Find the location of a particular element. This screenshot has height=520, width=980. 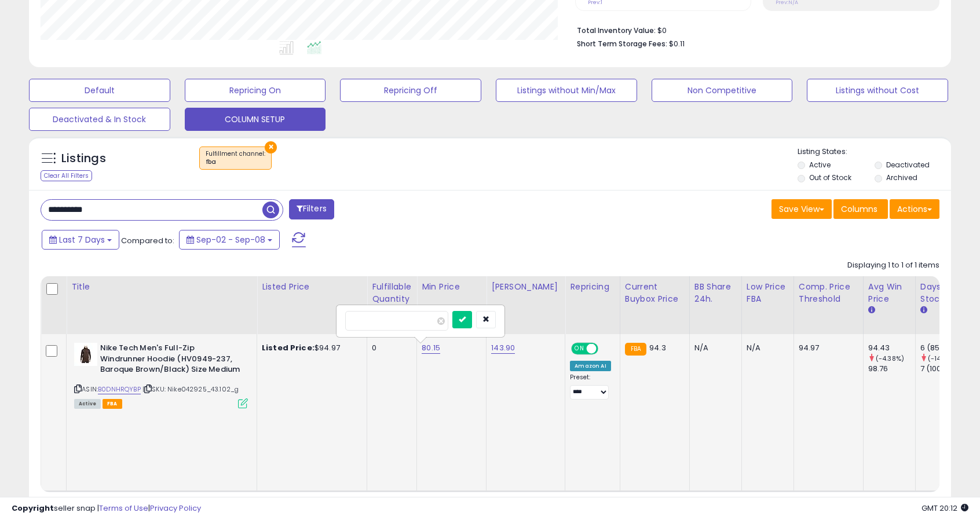

span: FBA is located at coordinates (112, 403).